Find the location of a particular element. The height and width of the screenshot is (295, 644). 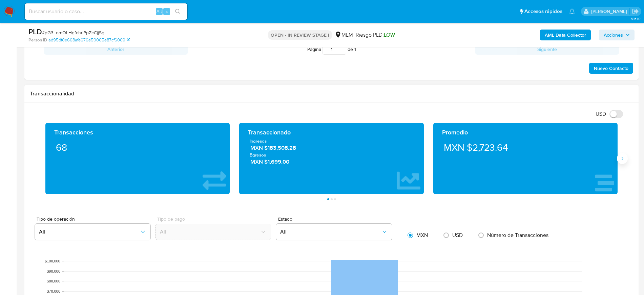

p: OPEN - IN REVIEW STAGE I is located at coordinates (300, 35).